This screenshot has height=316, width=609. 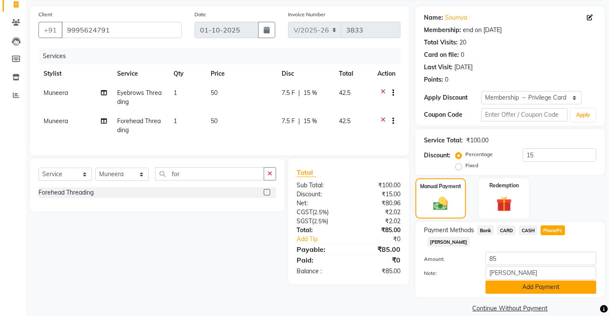 I want to click on label: Redemption, so click(x=504, y=185).